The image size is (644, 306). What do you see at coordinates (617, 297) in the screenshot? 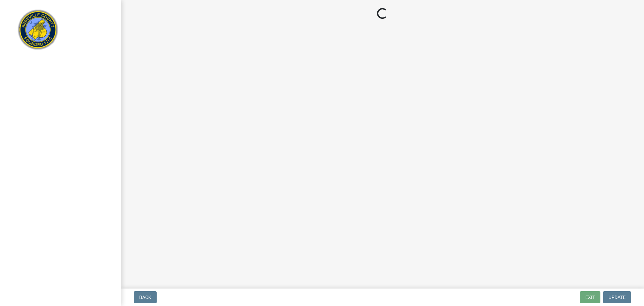
I see `span: Update` at bounding box center [617, 297].